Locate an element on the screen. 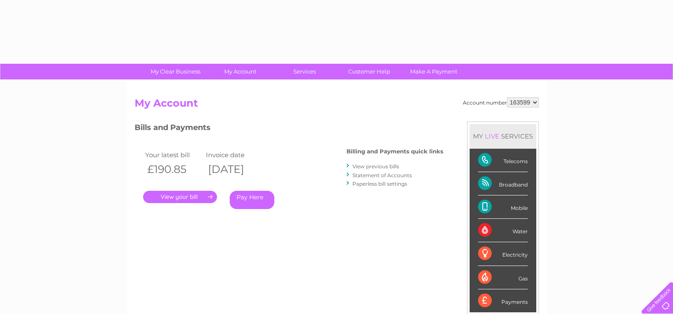  a: Pay Here is located at coordinates (252, 200).